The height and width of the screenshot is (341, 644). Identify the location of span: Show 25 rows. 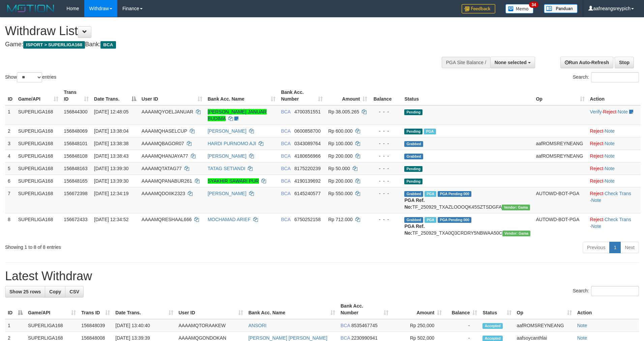
(25, 291).